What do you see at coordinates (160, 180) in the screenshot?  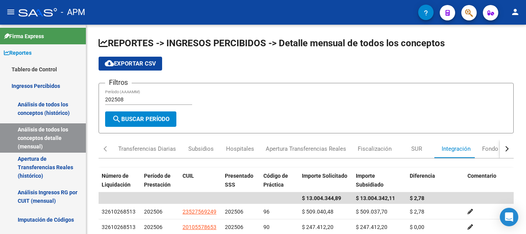 I see `datatable-header-cell: Período de Prestación` at bounding box center [160, 180].